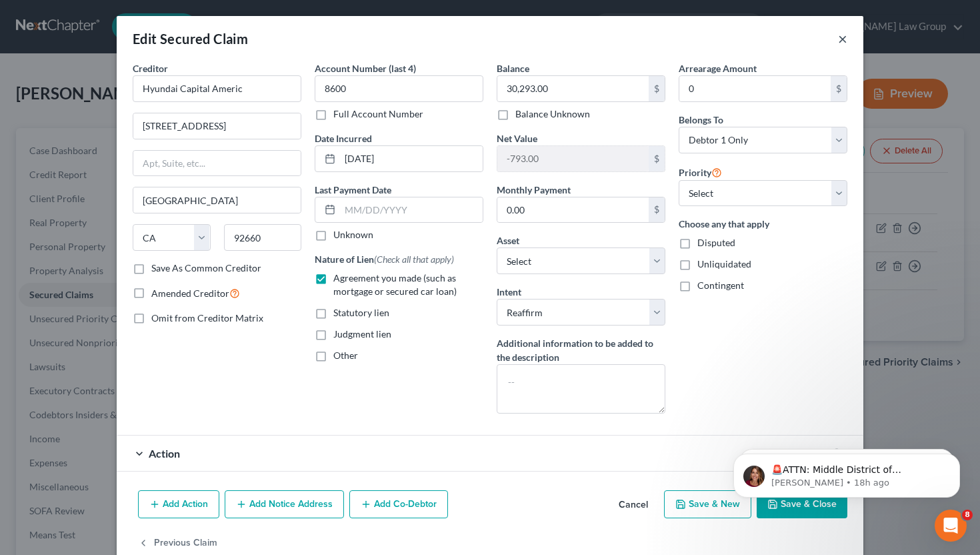  I want to click on label: Additional information to be added to the description, so click(581, 350).